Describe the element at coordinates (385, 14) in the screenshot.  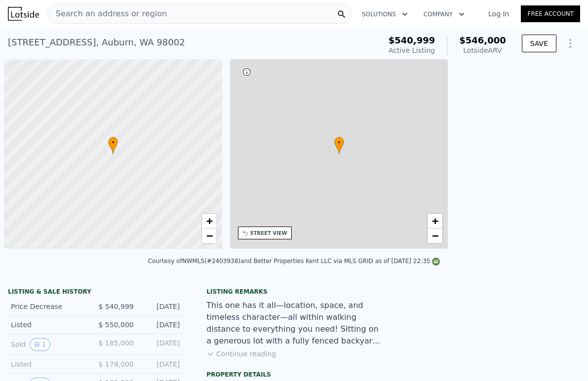
I see `button: Solutions` at that location.